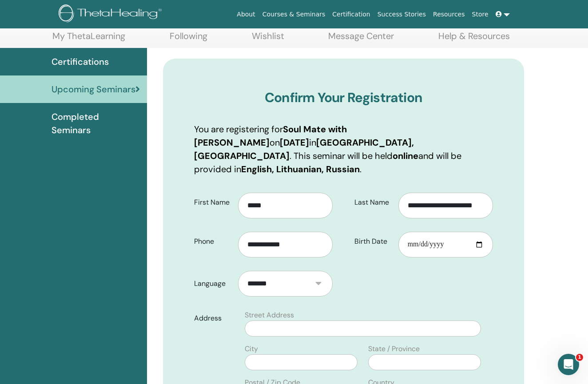 The image size is (588, 384). What do you see at coordinates (246, 14) in the screenshot?
I see `a: About` at bounding box center [246, 14].